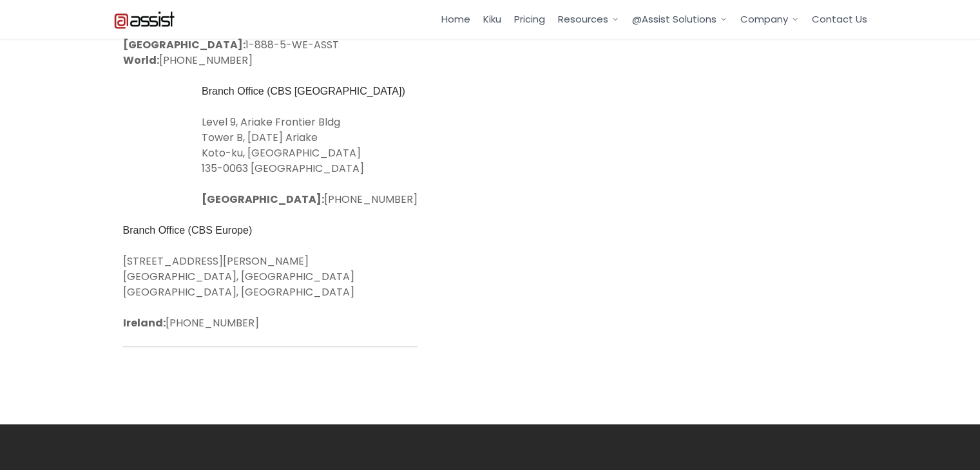  I want to click on span: Resources, so click(583, 19).